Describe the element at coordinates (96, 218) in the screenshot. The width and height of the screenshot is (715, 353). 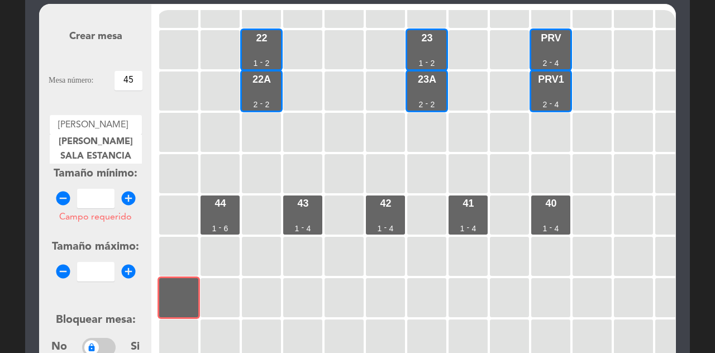
I see `label: Campo requerido` at that location.